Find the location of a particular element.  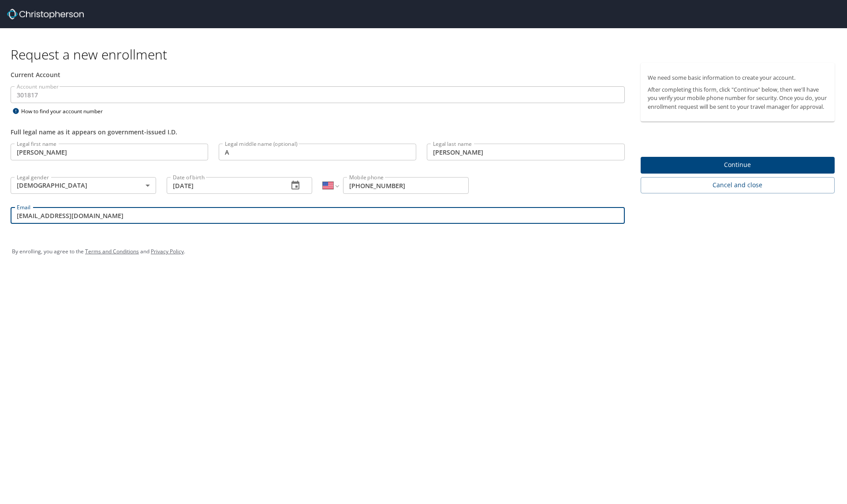

img: cbt logo is located at coordinates (46, 14).